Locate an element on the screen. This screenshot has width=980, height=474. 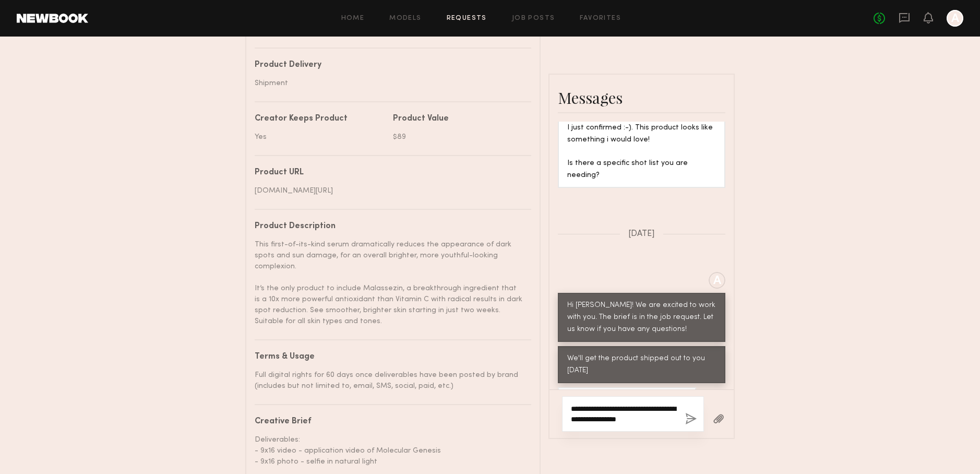
a: A is located at coordinates (955, 18).